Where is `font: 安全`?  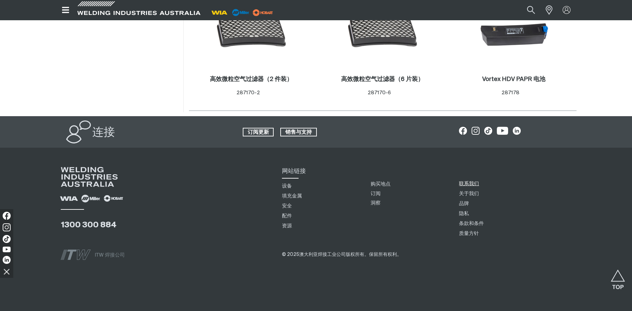
font: 安全 is located at coordinates (287, 206).